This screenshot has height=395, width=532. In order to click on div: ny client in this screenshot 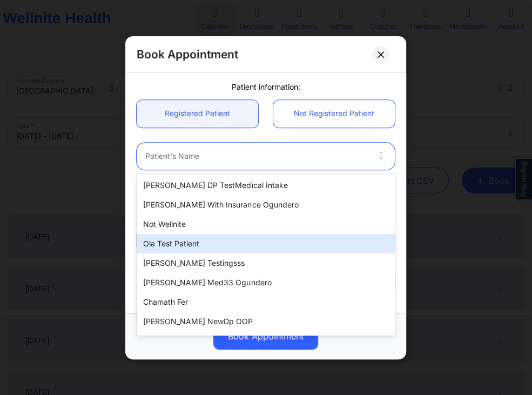, I will do `click(266, 341)`.